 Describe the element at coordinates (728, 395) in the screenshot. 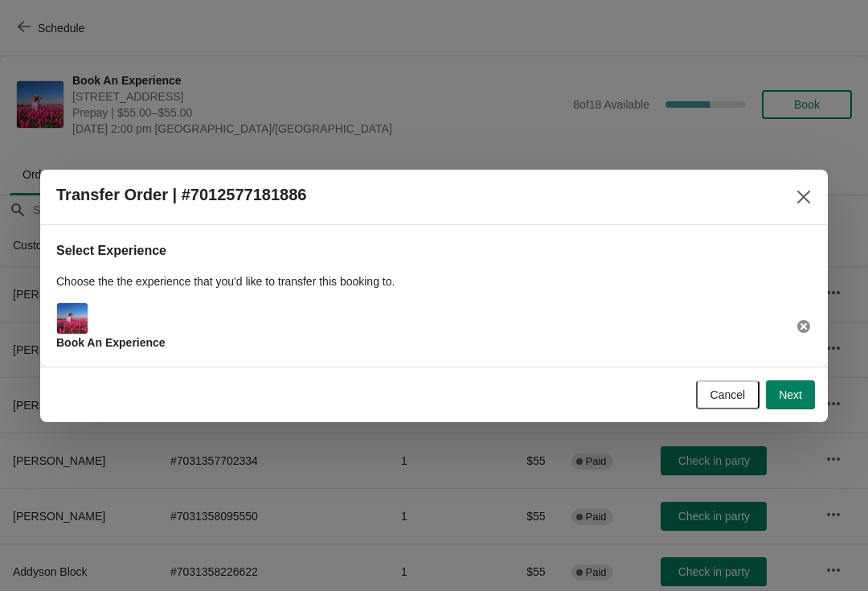

I see `button: Cancel` at that location.